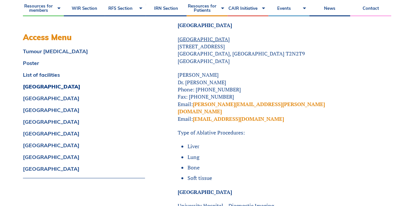 The width and height of the screenshot is (414, 206). Describe the element at coordinates (84, 75) in the screenshot. I see `a: List of facilities` at that location.